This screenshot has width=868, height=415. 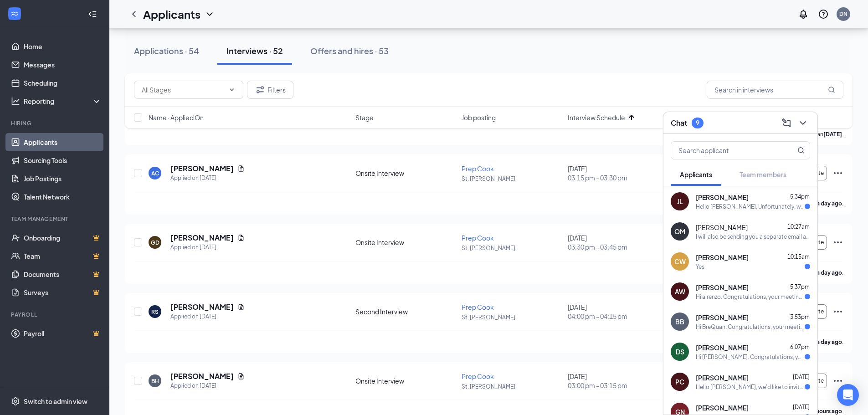 I want to click on button: ComposeMessage, so click(x=787, y=123).